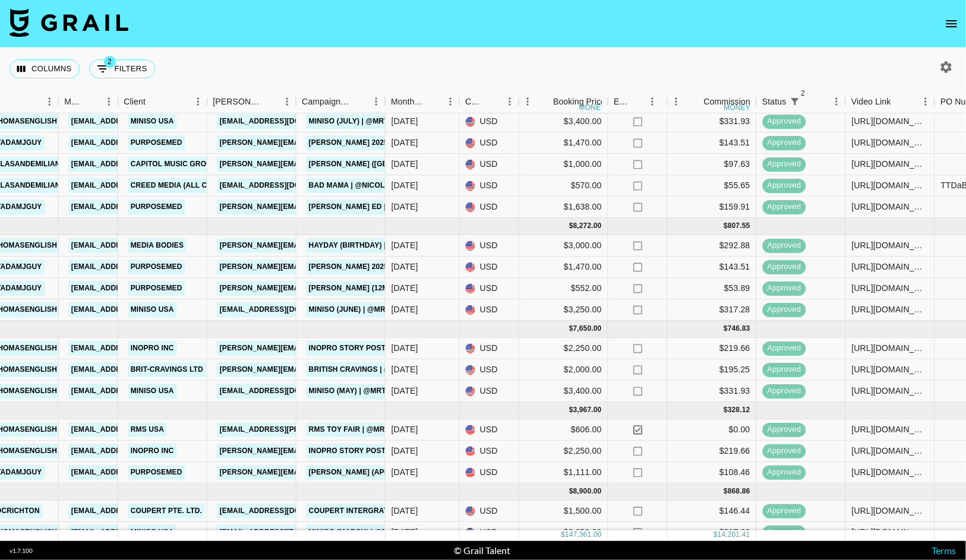 The image size is (966, 560). I want to click on a: Miniso USA, so click(152, 310).